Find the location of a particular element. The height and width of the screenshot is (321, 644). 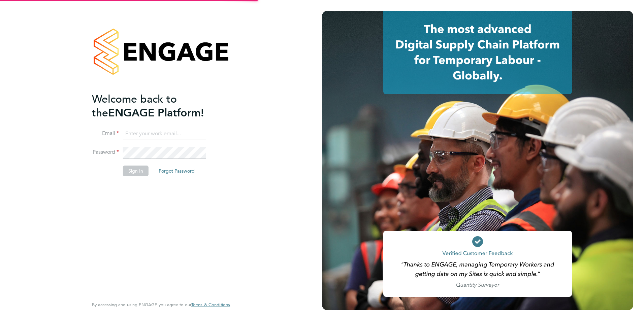

label: Password is located at coordinates (106, 152).